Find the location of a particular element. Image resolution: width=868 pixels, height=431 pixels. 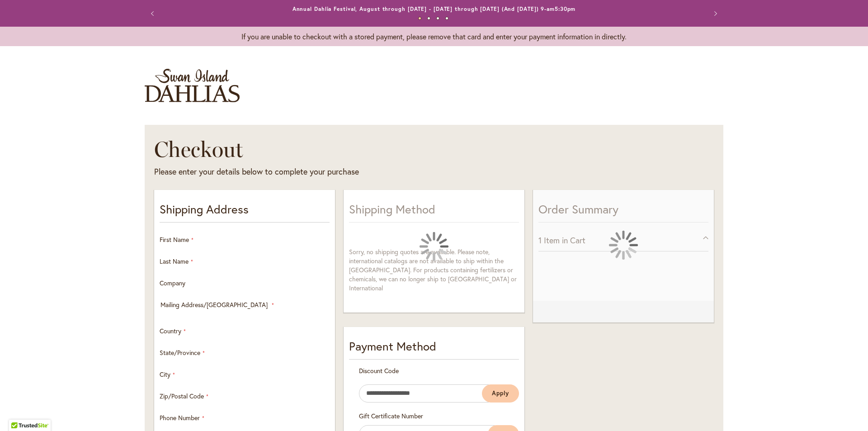

button: 1 of 4 is located at coordinates (420, 18).